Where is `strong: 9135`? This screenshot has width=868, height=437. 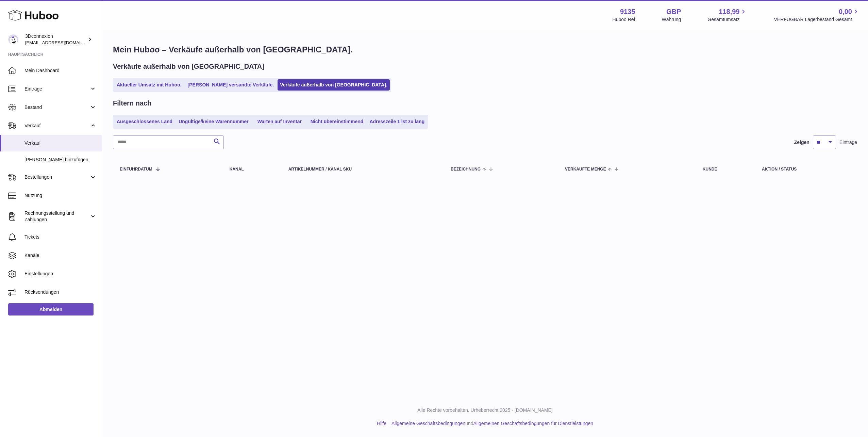
strong: 9135 is located at coordinates (628, 12).